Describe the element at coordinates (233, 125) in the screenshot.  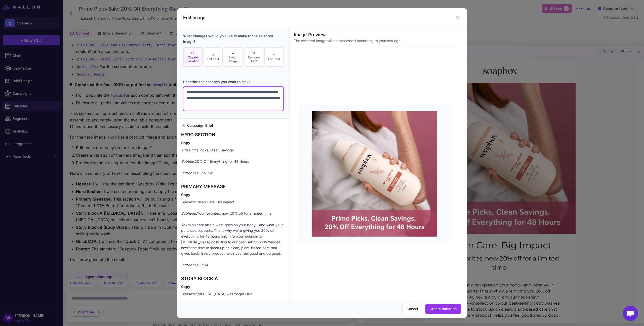
I see `h4: Campaign Brief` at that location.